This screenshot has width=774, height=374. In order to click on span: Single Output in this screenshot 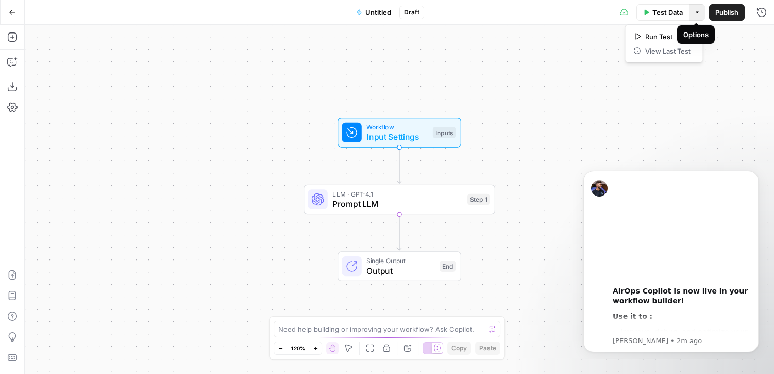, I will do `click(400, 260)`.